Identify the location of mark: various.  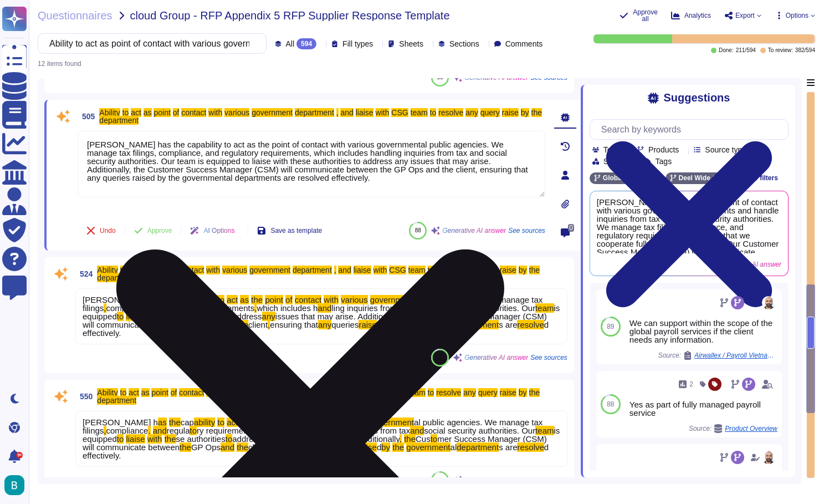
(237, 113).